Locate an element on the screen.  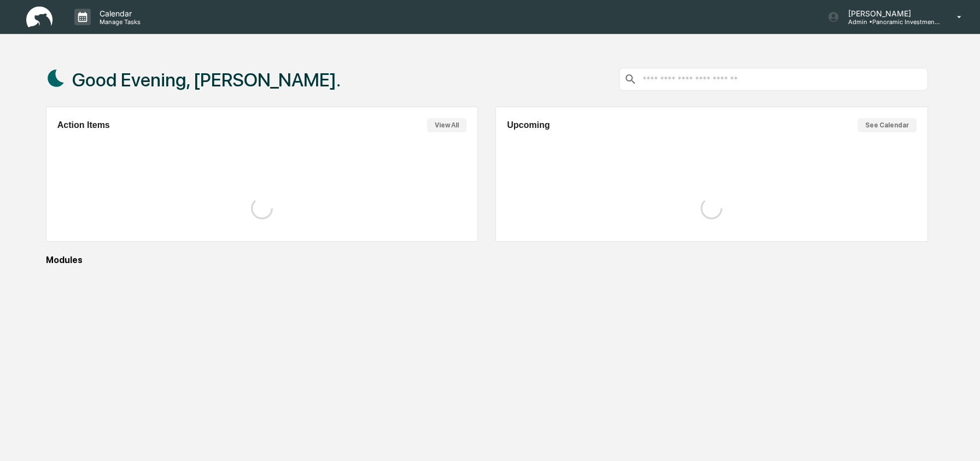
a: View All is located at coordinates (447, 125).